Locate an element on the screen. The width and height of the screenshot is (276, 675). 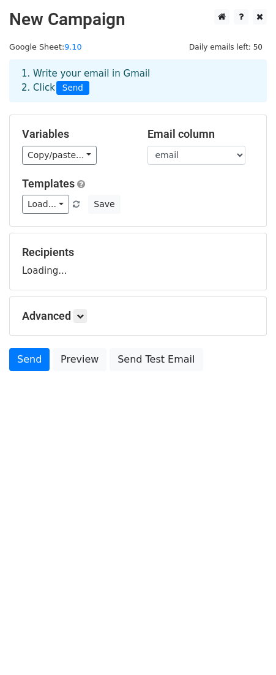
div: 1. Write your email in Gmail 2. Click is located at coordinates (138, 81).